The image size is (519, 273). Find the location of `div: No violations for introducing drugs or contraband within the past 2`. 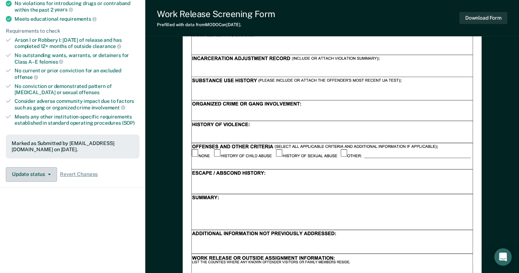

div: No violations for introducing drugs or contraband within the past 2 is located at coordinates (77, 7).